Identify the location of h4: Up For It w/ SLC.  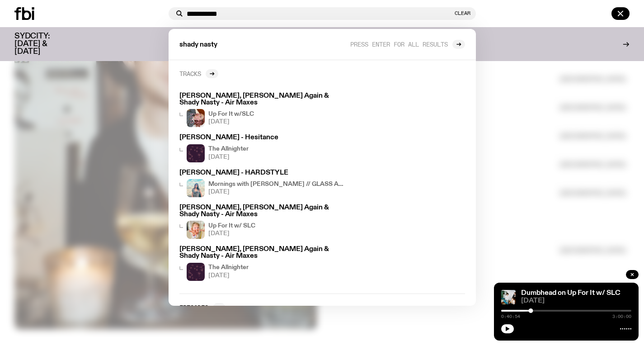
(232, 225).